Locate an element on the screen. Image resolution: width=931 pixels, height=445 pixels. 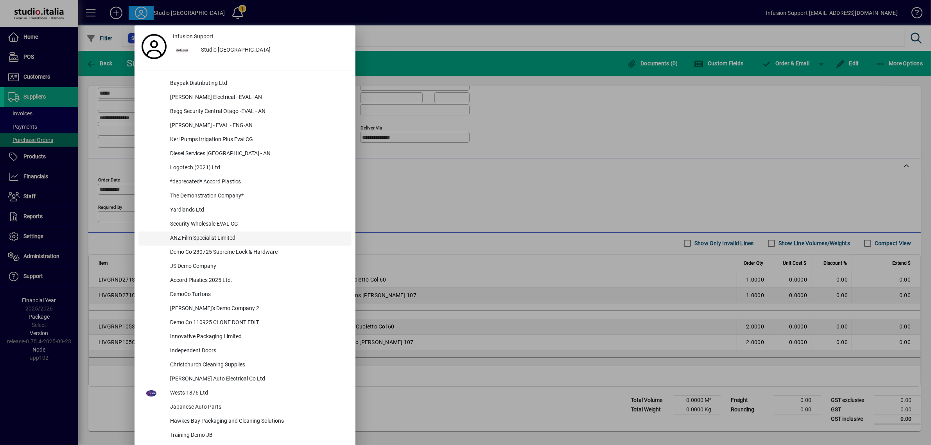
button: The Demonstration Company* is located at coordinates (245, 196).